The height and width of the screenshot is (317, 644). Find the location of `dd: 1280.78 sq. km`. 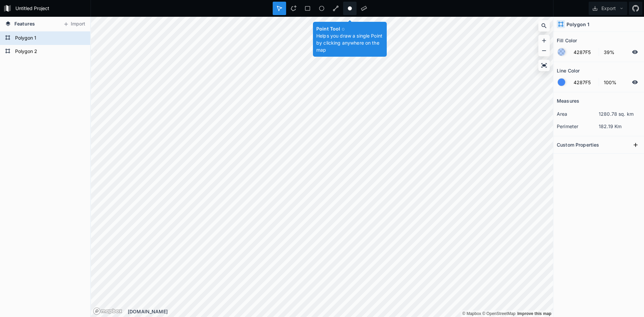

dd: 1280.78 sq. km is located at coordinates (620, 114).